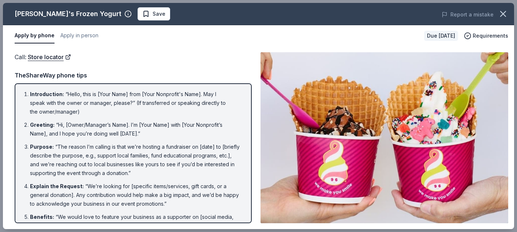  Describe the element at coordinates (135, 129) in the screenshot. I see `li: “Hi, [Owner/Manager’s Name]. I’m [Your Name] with [Your Nonprofit’s Name], and I hope you’re doin...` at that location.